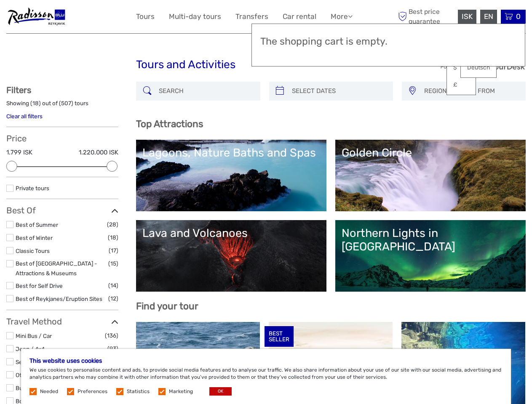 The height and width of the screenshot is (404, 532). I want to click on h5: This website uses cookies, so click(266, 361).